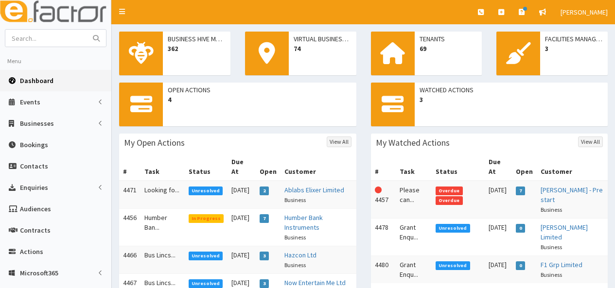 Image resolution: width=615 pixels, height=288 pixels. What do you see at coordinates (162, 260) in the screenshot?
I see `td: Bus Lincs...` at bounding box center [162, 260].